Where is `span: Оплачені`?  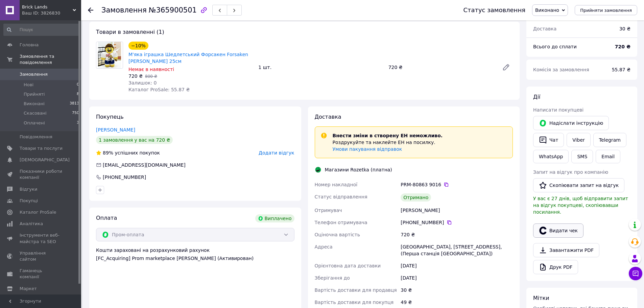 span: Оплачені is located at coordinates (34, 123).